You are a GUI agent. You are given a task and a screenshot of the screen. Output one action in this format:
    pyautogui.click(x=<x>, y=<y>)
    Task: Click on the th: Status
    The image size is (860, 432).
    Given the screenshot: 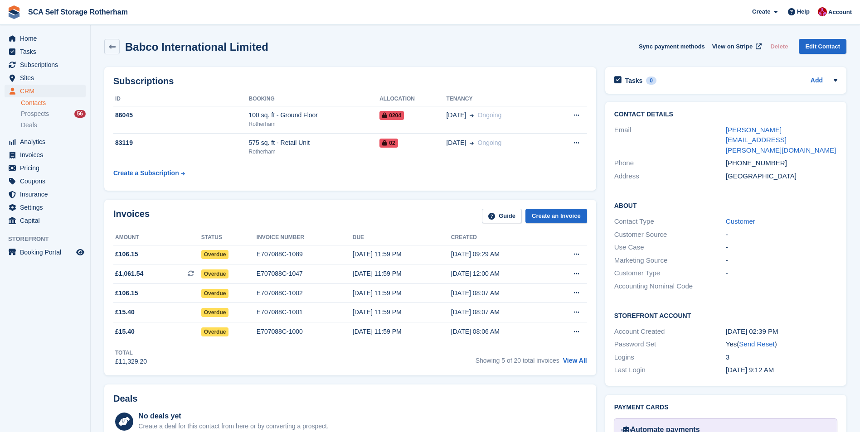 What is the action you would take?
    pyautogui.click(x=229, y=238)
    